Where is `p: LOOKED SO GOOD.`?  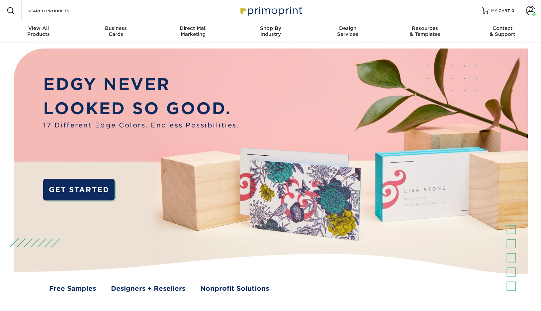 p: LOOKED SO GOOD. is located at coordinates (141, 108).